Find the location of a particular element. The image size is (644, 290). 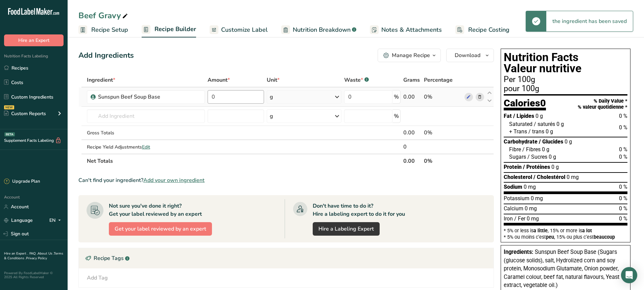

div: Can't find your ingredient? is located at coordinates (286, 180).